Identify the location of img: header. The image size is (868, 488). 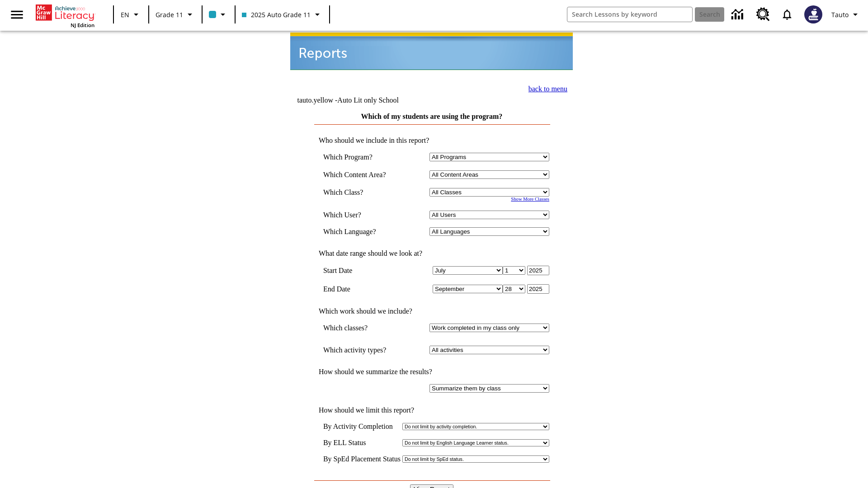
(431, 51).